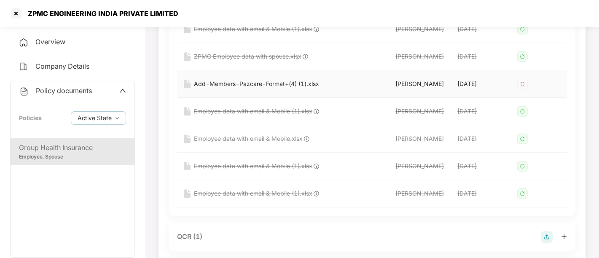 The width and height of the screenshot is (599, 258). What do you see at coordinates (117, 118) in the screenshot?
I see `span: down` at bounding box center [117, 118].